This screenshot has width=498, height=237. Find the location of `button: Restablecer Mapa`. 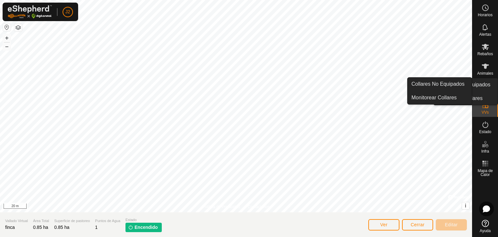

button: Restablecer Mapa is located at coordinates (7, 27).